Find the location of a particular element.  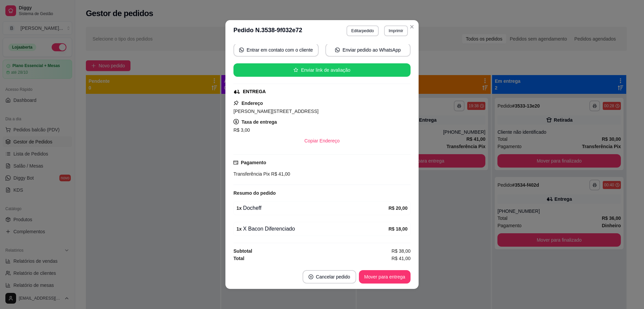

span: pushpin is located at coordinates (236, 103).